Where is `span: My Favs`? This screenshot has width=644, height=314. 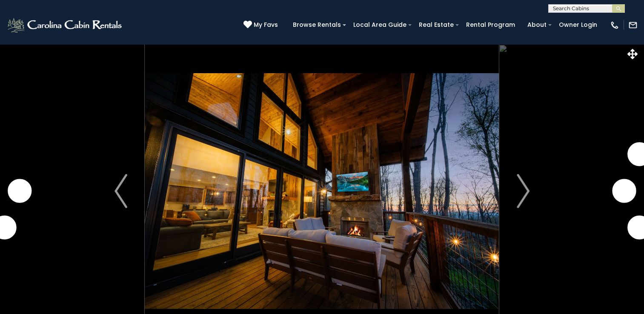 span: My Favs is located at coordinates (266, 25).